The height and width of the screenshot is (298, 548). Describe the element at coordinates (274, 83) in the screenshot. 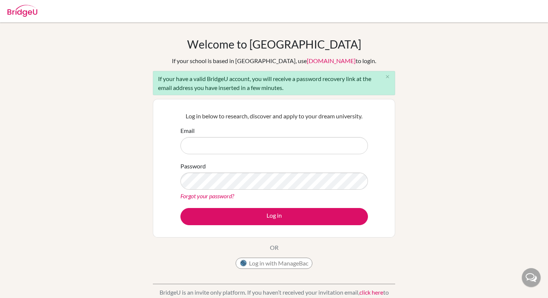

I see `div: If your have a valid BridgeU account, you will receive a password recovery link at the email addr...` at that location.